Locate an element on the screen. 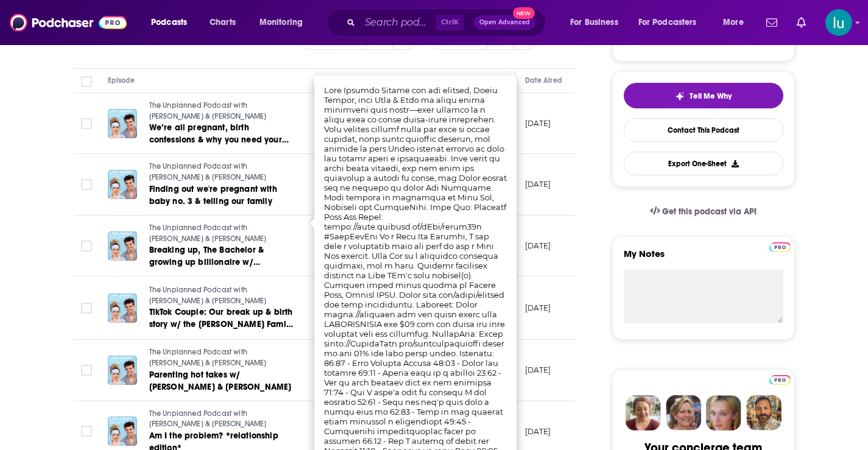  button: Export One-Sheet is located at coordinates (703, 164).